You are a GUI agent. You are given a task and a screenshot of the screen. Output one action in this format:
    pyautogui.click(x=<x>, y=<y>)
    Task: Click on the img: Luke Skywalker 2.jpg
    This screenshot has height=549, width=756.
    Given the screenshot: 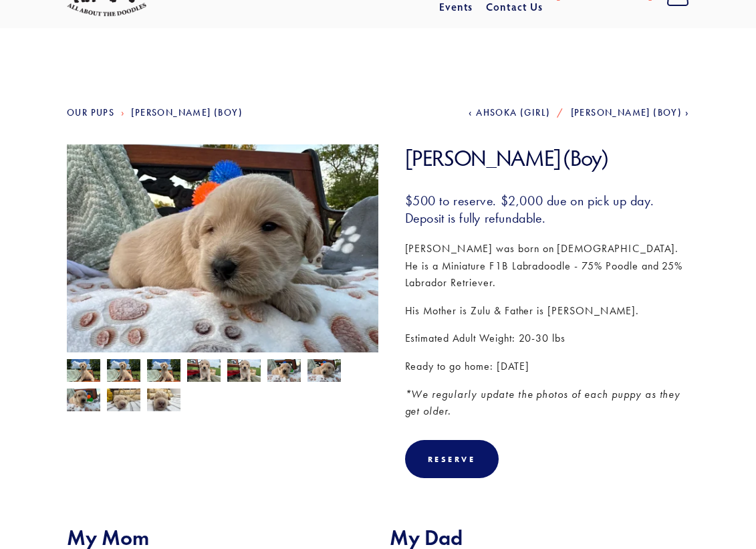 What is the action you would take?
    pyautogui.click(x=163, y=400)
    